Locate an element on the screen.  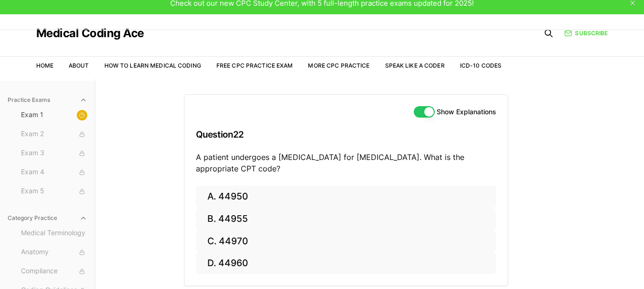
button: D. 44960 is located at coordinates (346, 263).